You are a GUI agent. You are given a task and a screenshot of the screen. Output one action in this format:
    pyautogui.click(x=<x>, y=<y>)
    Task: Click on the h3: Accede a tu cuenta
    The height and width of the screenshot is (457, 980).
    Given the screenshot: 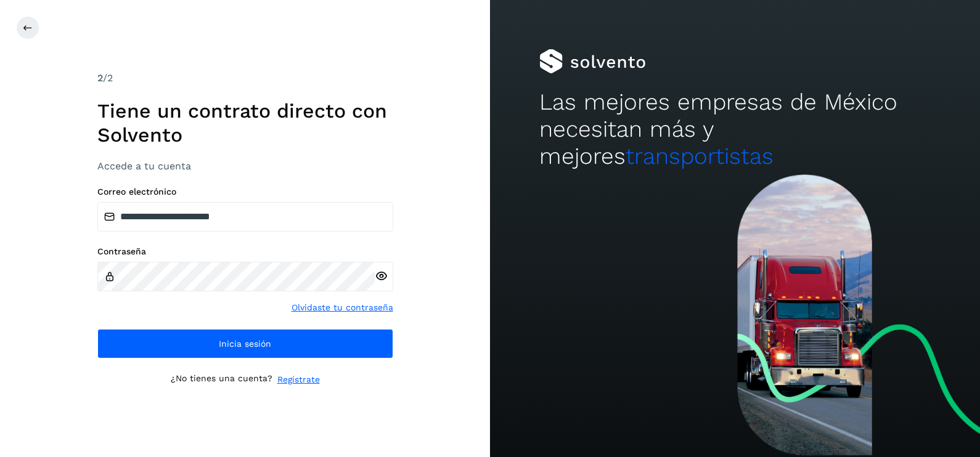 What is the action you would take?
    pyautogui.click(x=246, y=166)
    